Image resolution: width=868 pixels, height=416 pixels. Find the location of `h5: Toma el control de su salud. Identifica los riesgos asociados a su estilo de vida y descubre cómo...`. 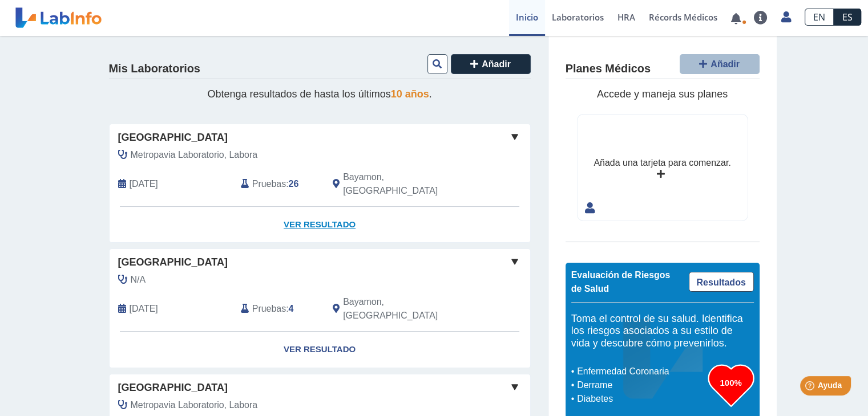

h5: Toma el control de su salud. Identifica los riesgos asociados a su estilo de vida y descubre cómo... is located at coordinates (662, 332).